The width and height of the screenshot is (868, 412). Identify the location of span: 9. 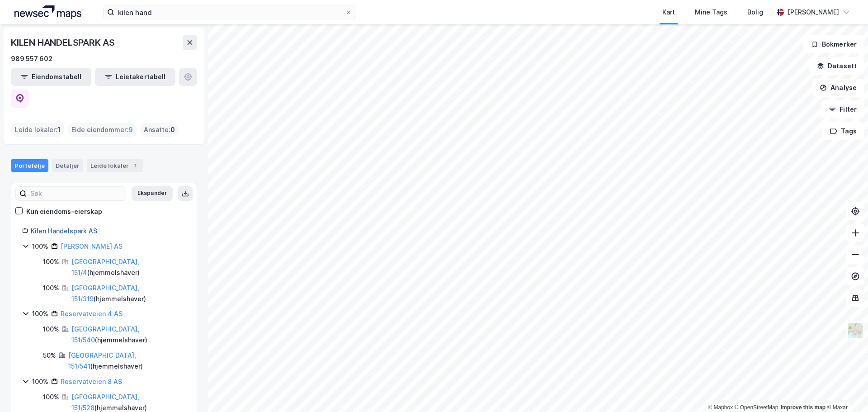
(131, 130).